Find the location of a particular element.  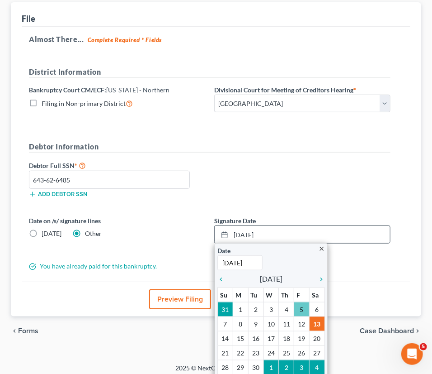

td: 20 is located at coordinates (317, 338).